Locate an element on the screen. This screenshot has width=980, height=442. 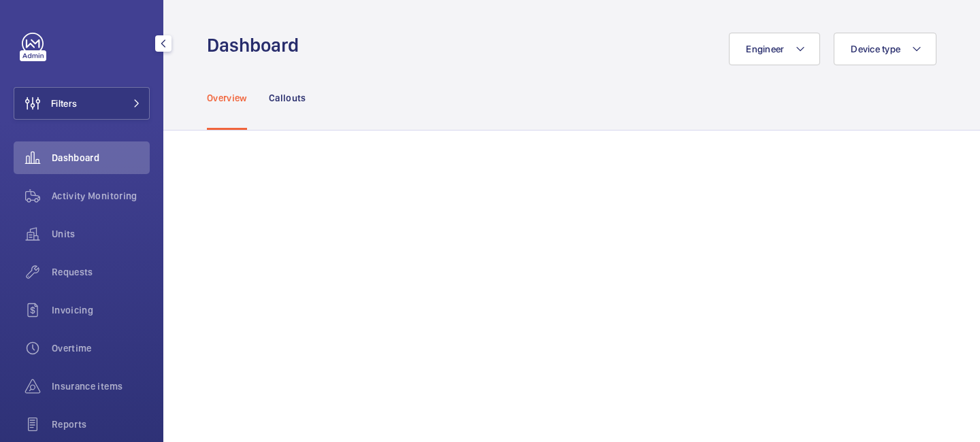
span: Units is located at coordinates (101, 234).